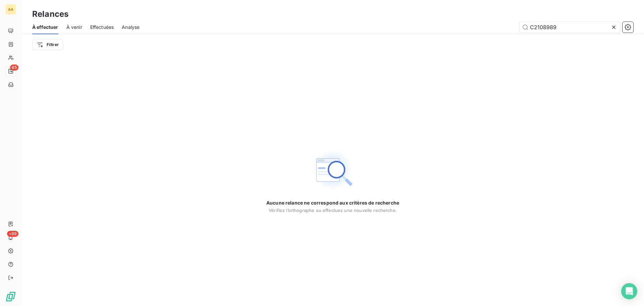  Describe the element at coordinates (48, 45) in the screenshot. I see `button: Filtrer` at that location.